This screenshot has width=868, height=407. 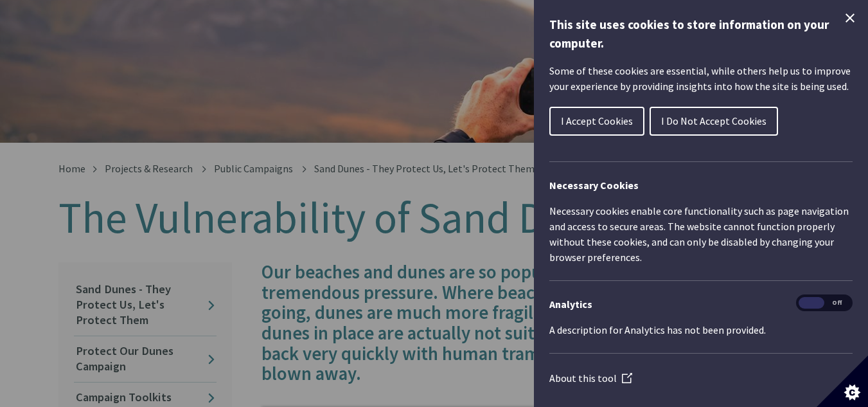 I want to click on h2: Necessary Cookies, so click(x=701, y=185).